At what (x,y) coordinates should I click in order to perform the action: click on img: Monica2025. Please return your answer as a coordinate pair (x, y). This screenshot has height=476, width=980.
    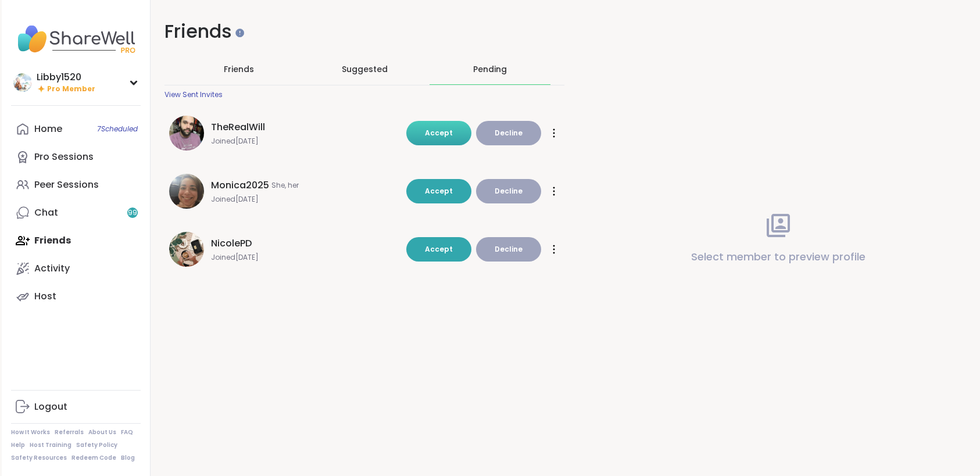
    Looking at the image, I should click on (186, 191).